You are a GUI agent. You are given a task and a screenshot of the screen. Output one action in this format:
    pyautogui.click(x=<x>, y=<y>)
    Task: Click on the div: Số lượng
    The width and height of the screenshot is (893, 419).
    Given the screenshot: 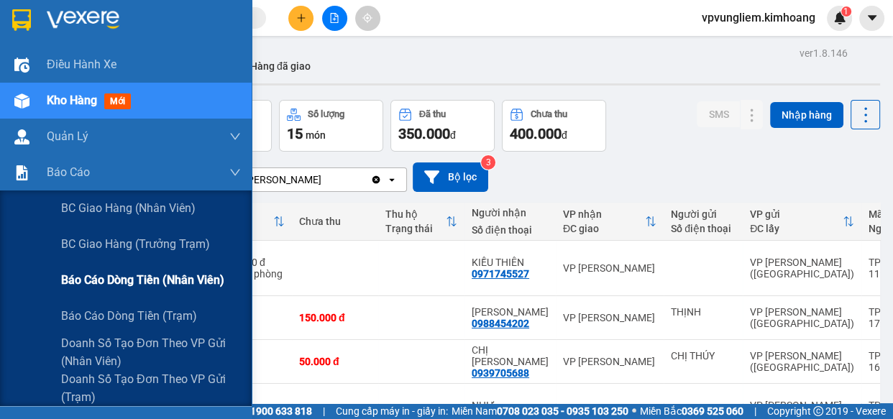 What is the action you would take?
    pyautogui.click(x=326, y=114)
    